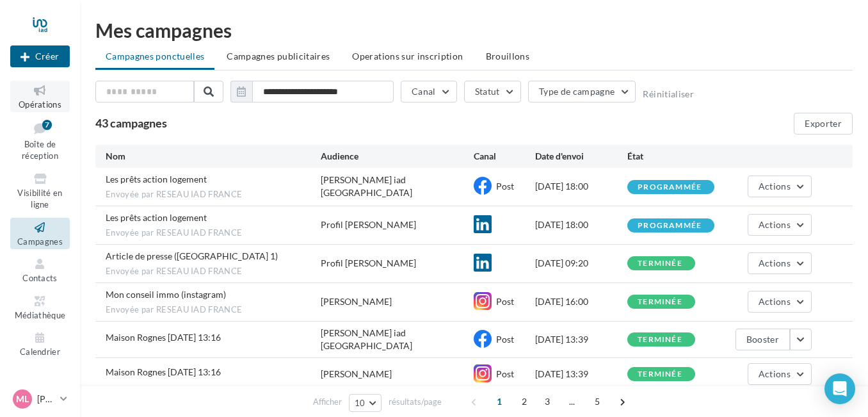 Image resolution: width=868 pixels, height=417 pixels. I want to click on span: Campagnes, so click(40, 242).